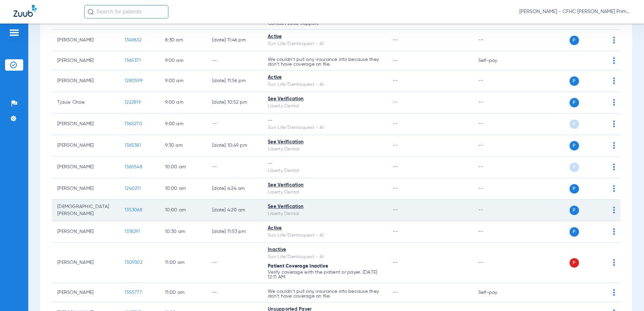 The width and height of the screenshot is (644, 311). I want to click on span: 1222819, so click(133, 102).